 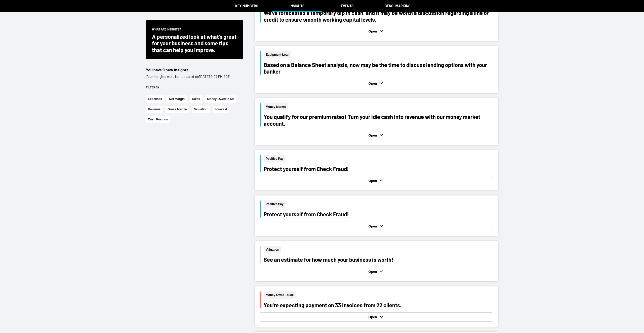 What do you see at coordinates (378, 120) in the screenshot?
I see `div: You qualify for our premium rates! Turn your idle cash into revenue with our money market account.` at bounding box center [378, 120].